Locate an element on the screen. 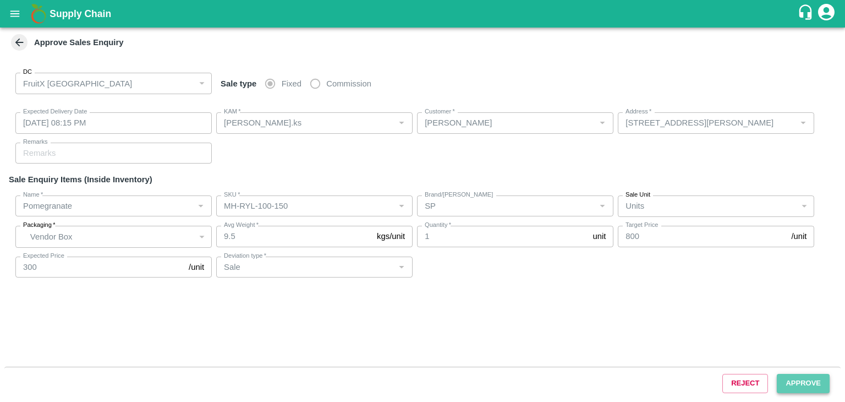  div: account of current user is located at coordinates (827, 14).